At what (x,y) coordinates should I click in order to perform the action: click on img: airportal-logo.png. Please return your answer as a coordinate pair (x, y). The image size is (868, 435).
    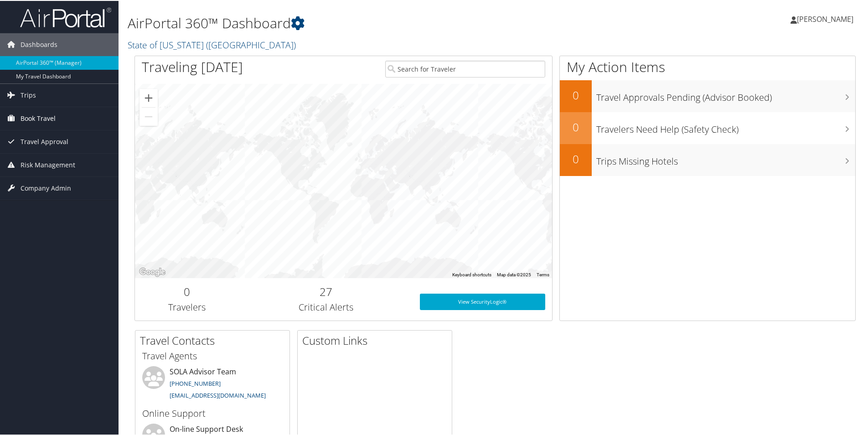
    Looking at the image, I should click on (66, 16).